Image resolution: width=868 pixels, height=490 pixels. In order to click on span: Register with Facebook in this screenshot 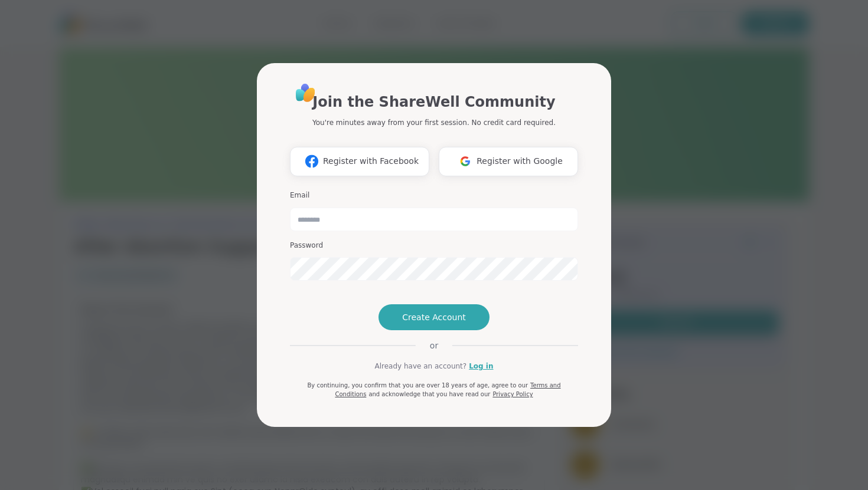, I will do `click(370, 161)`.